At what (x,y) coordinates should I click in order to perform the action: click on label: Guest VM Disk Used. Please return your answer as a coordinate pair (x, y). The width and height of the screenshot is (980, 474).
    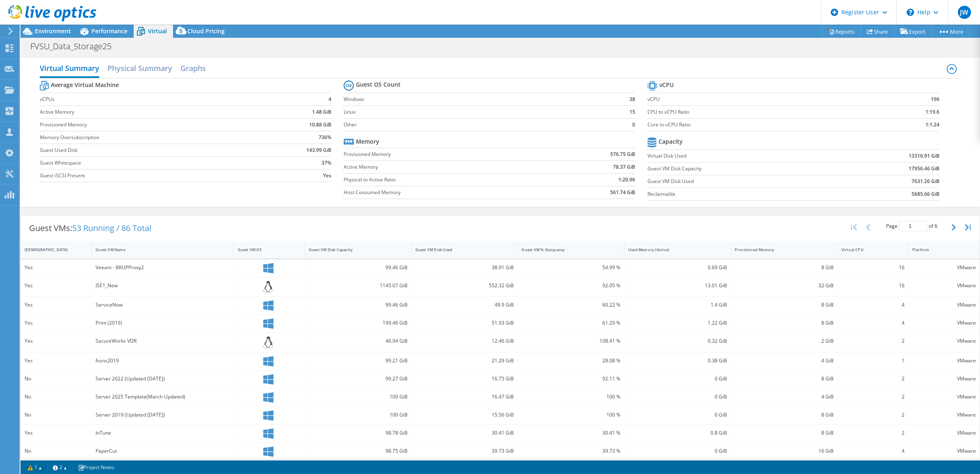
    Looking at the image, I should click on (742, 181).